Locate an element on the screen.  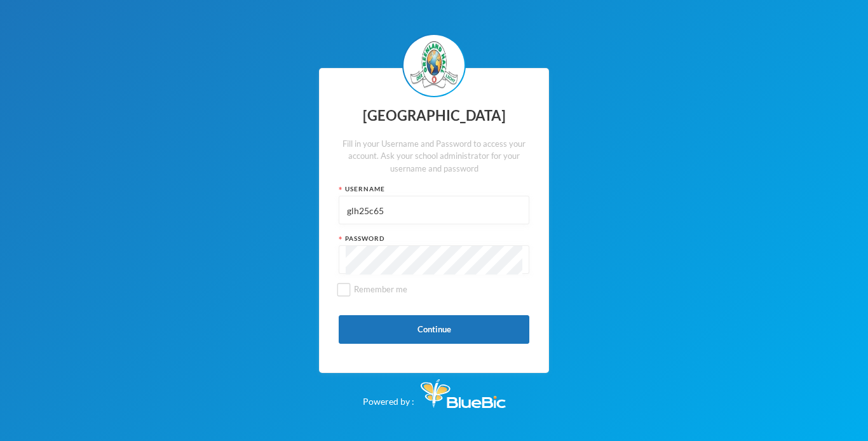
span: Remember me is located at coordinates (381, 289).